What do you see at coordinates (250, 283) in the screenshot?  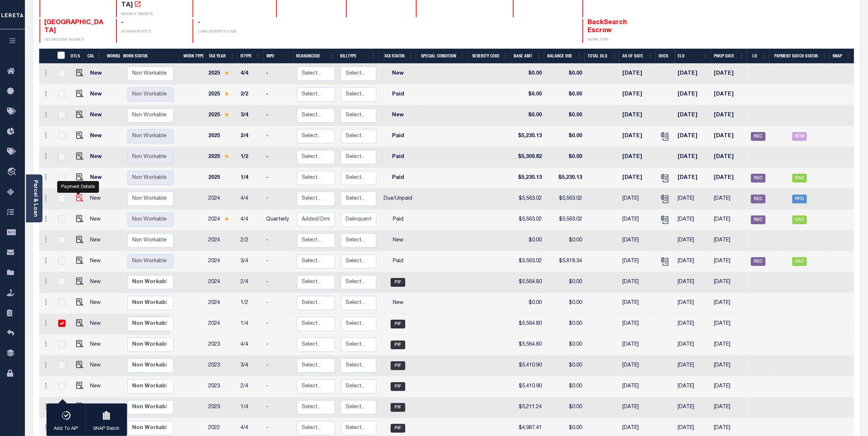 I see `td: 2/4` at bounding box center [250, 283].